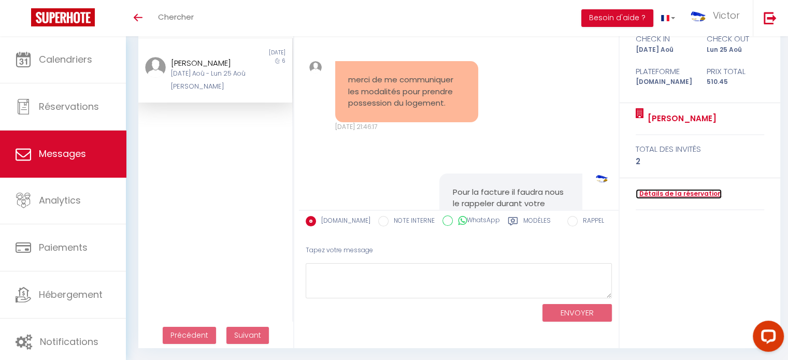  Describe the element at coordinates (176, 17) in the screenshot. I see `span: Chercher` at that location.